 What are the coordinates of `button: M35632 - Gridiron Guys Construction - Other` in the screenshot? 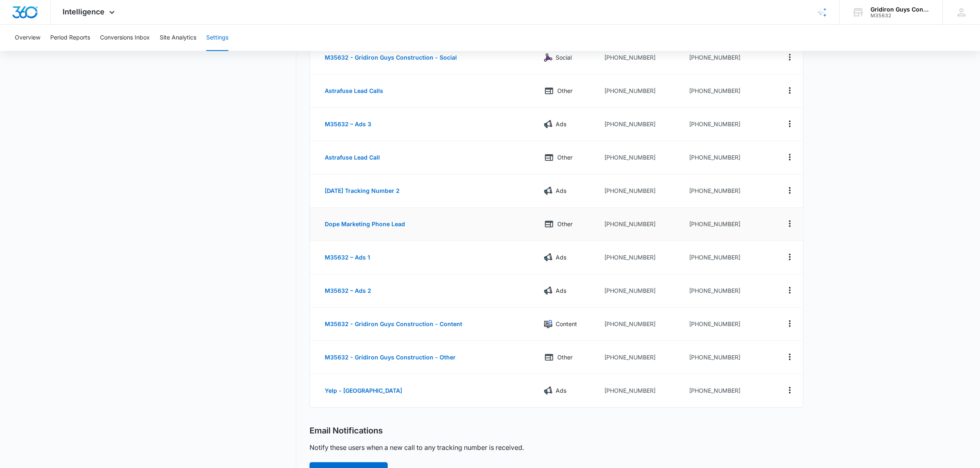 It's located at (390, 357).